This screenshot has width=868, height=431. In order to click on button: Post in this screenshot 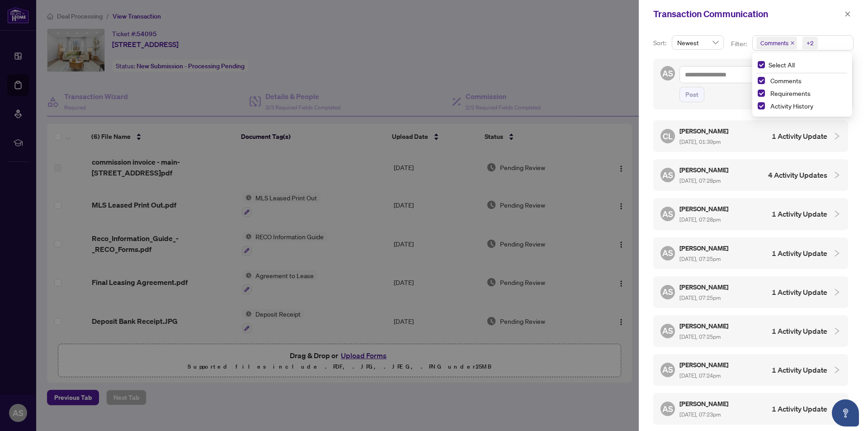, I will do `click(692, 94)`.